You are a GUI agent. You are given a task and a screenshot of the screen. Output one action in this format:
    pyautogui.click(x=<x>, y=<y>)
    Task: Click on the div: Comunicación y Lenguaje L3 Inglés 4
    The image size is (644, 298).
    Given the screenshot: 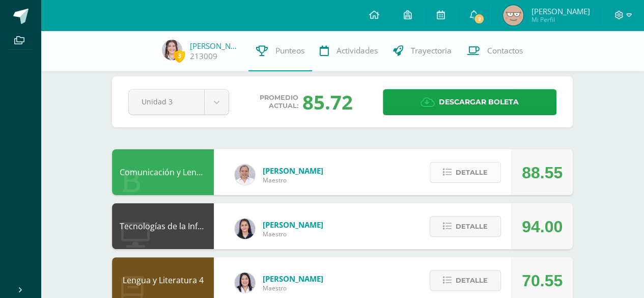 What is the action you would take?
    pyautogui.click(x=163, y=172)
    